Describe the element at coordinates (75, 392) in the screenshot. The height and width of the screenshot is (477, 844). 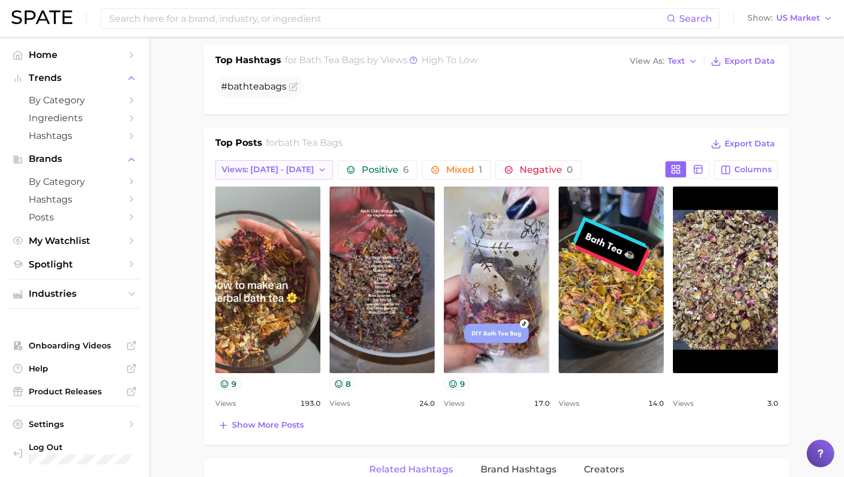
I see `a: Product Releases` at that location.